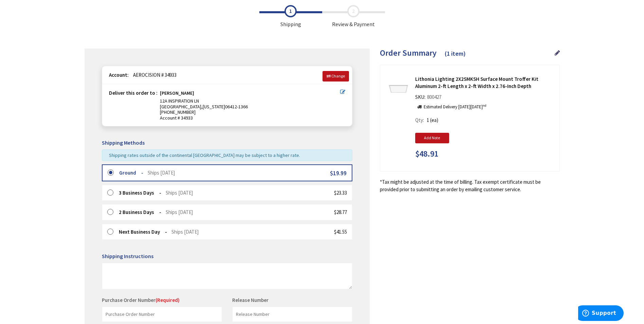 Image resolution: width=644 pixels, height=324 pixels. Describe the element at coordinates (141, 300) in the screenshot. I see `label: Purchase Order Number` at that location.